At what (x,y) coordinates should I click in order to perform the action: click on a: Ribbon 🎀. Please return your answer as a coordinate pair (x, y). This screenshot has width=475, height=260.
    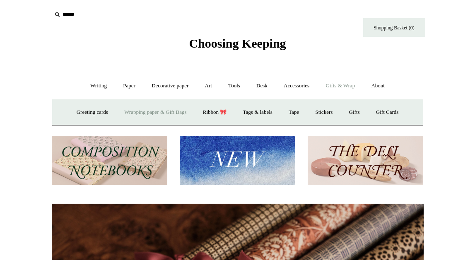
    Looking at the image, I should click on (215, 112).